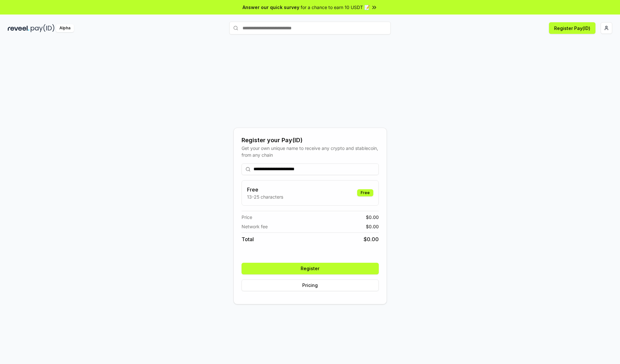 The height and width of the screenshot is (364, 620). I want to click on span: Total, so click(248, 239).